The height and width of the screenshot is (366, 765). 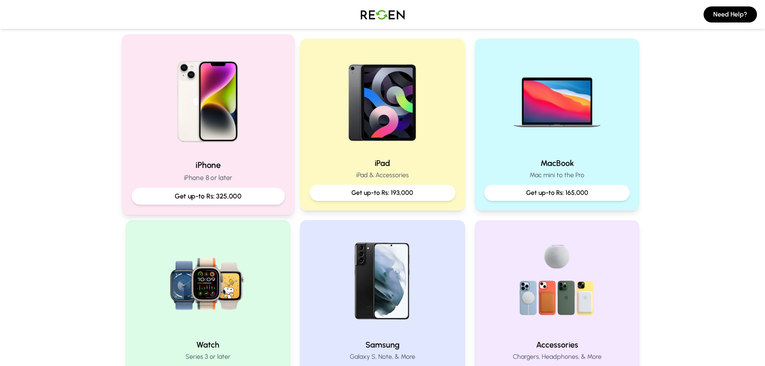 I want to click on h2: iPad, so click(x=382, y=163).